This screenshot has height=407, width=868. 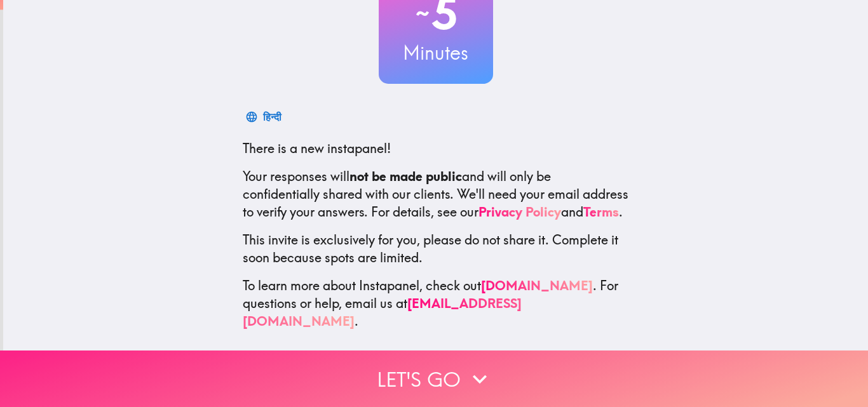 I want to click on p: To learn more about Instapanel, check out . For questions or help, email us at ., so click(x=436, y=304).